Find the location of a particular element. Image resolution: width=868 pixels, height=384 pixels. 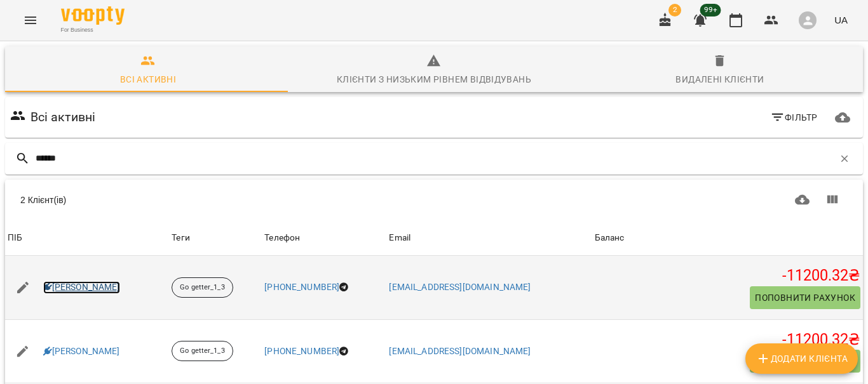

span: Додати клієнта is located at coordinates (801, 359).